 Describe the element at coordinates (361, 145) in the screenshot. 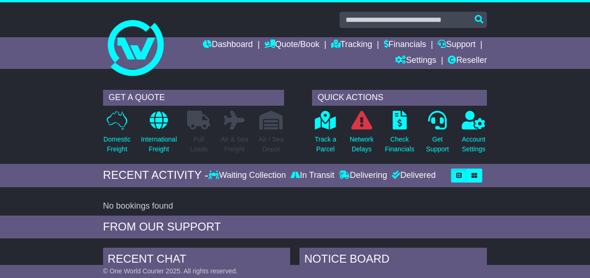

I see `p: Network Delays` at that location.